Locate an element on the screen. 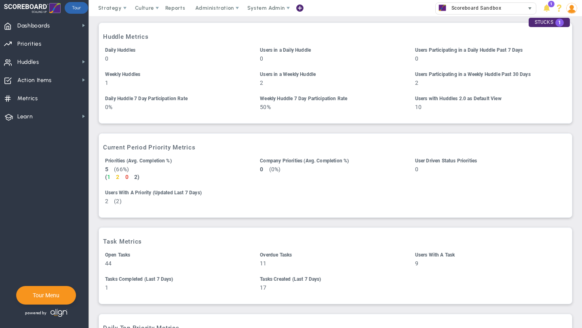  span: Users Who Updated a Priority in Past 7 Days is located at coordinates (118, 201).